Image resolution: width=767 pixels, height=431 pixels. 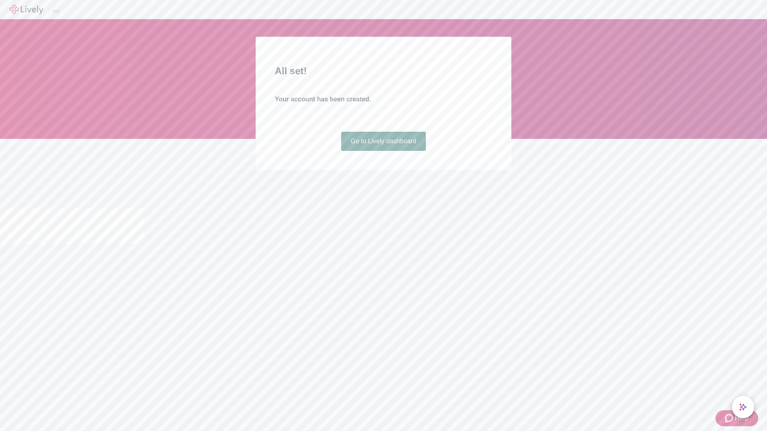 I want to click on button: Zendesk support iconHelp, so click(x=736, y=418).